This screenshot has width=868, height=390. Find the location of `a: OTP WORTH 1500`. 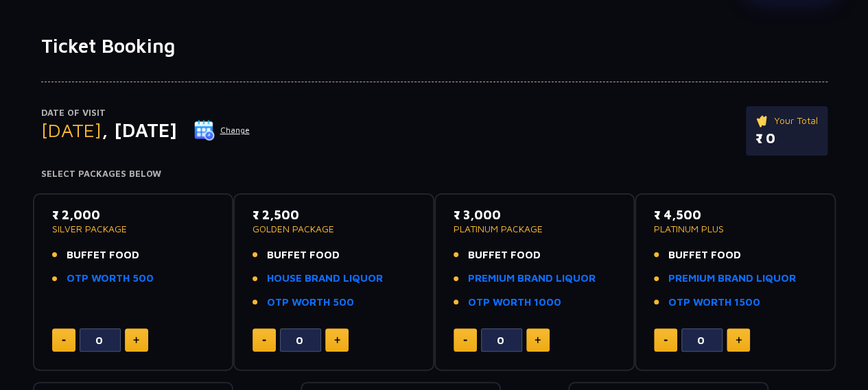

a: OTP WORTH 1500 is located at coordinates (714, 302).